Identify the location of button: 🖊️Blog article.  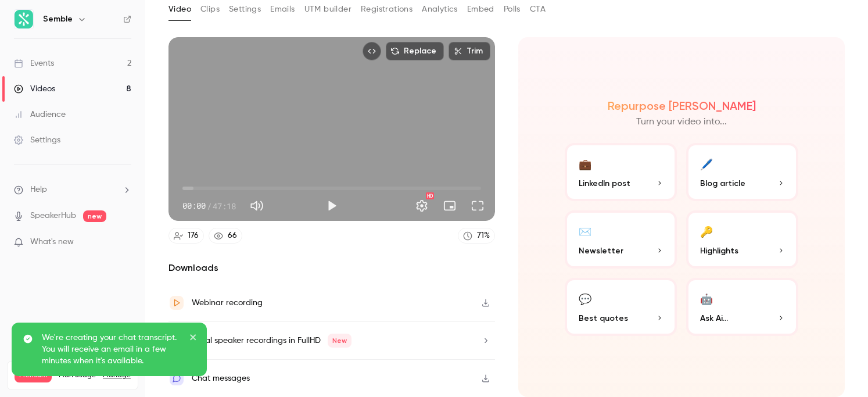
(742, 172).